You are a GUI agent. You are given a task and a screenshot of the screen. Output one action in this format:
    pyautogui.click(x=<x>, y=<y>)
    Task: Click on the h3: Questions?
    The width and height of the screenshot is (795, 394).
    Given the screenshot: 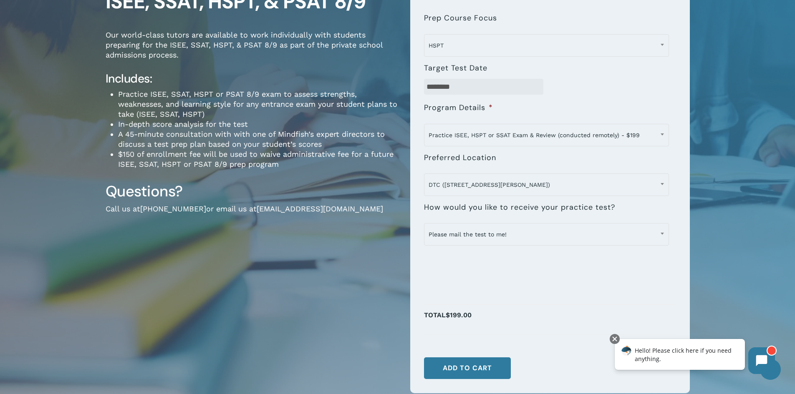 What is the action you would take?
    pyautogui.click(x=252, y=191)
    